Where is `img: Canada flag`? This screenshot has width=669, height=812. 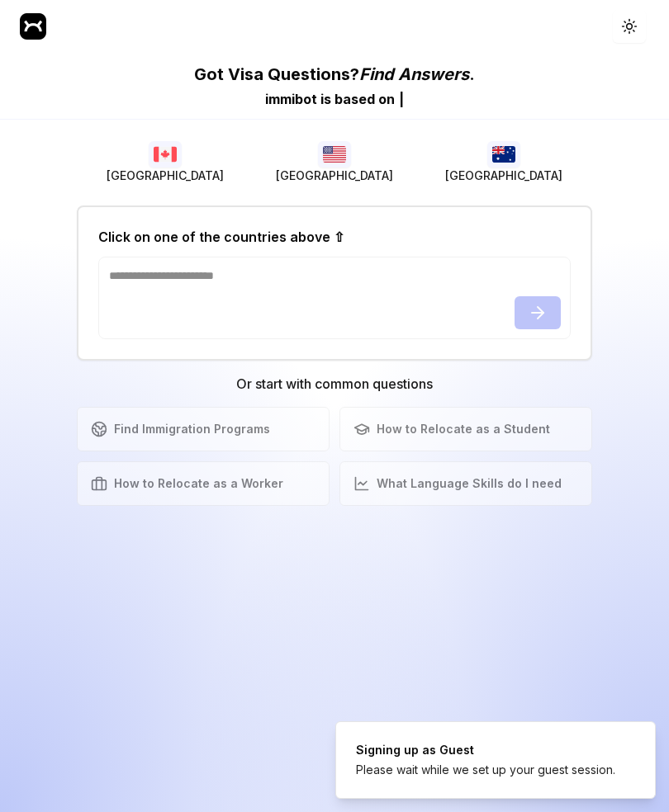 img: Canada flag is located at coordinates (165, 155).